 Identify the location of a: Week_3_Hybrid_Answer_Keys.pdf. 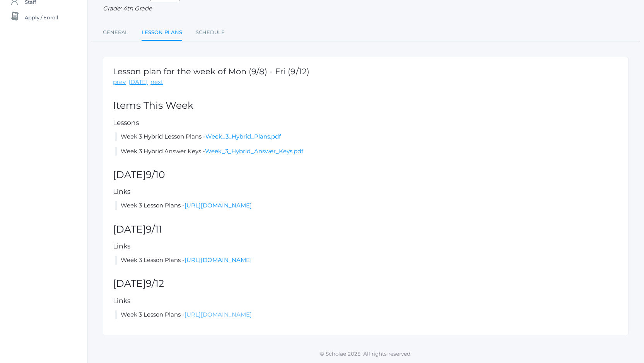
(254, 151).